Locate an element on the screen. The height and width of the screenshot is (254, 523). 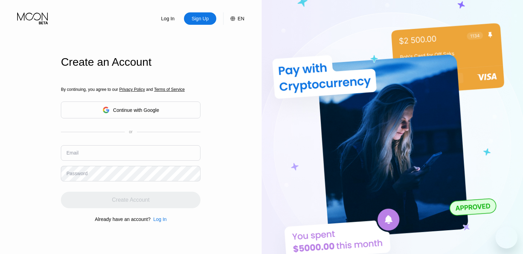
div: Email is located at coordinates (72, 153).